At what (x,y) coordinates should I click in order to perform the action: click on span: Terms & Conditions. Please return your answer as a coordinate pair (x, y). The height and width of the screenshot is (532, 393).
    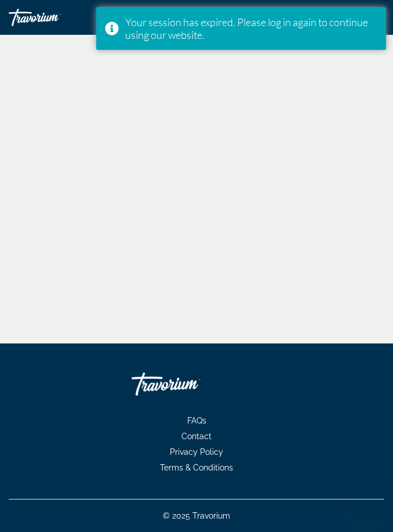
    Looking at the image, I should click on (196, 467).